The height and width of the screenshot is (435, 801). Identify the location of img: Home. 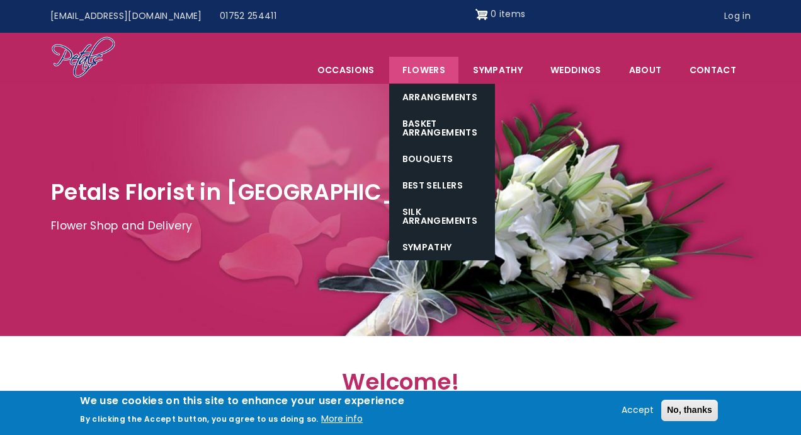
(83, 58).